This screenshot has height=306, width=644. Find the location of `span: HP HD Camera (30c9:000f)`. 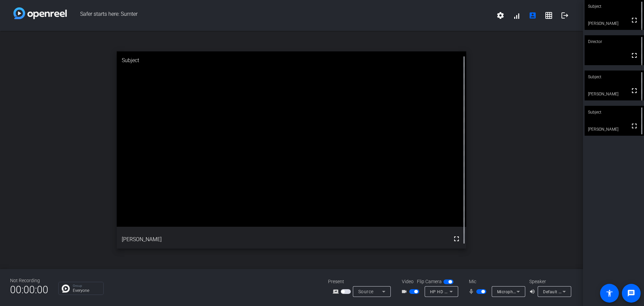

span: HP HD Camera (30c9:000f) is located at coordinates (457, 291).